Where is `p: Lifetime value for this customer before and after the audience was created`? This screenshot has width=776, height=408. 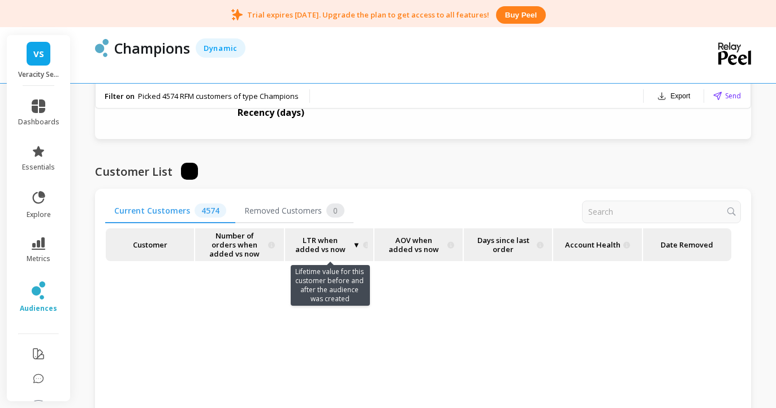
p: Lifetime value for this customer before and after the audience was created is located at coordinates (330, 286).